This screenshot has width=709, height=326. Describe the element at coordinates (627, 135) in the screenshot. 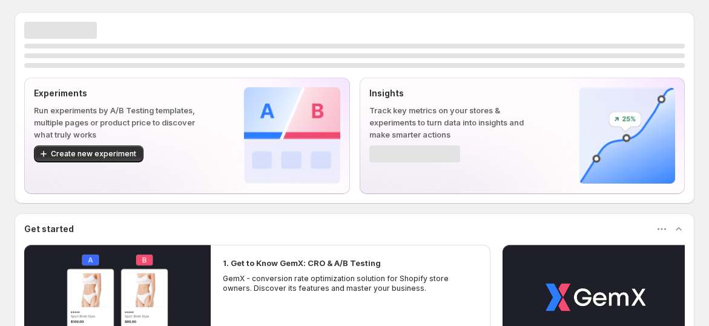

I see `img: Insights` at that location.